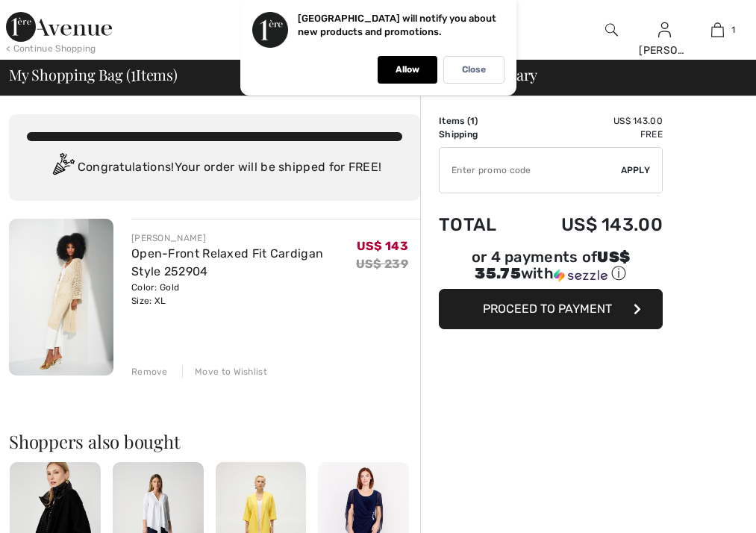 The width and height of the screenshot is (756, 533). I want to click on div: or 4 payments of with, so click(551, 267).